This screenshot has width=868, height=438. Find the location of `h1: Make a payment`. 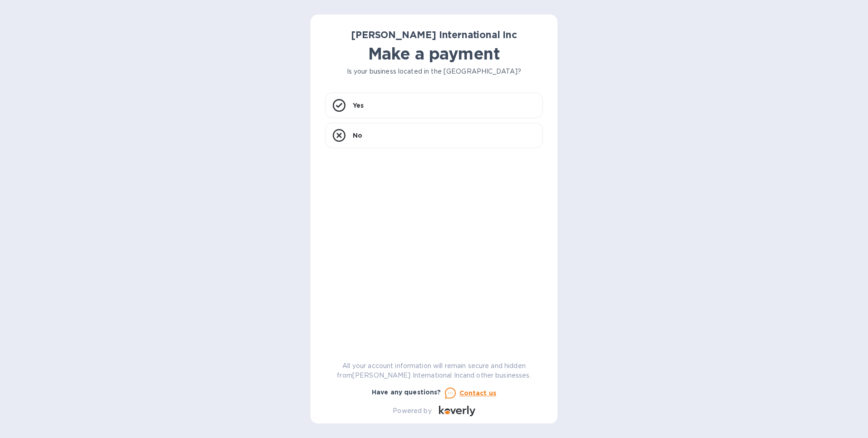

h1: Make a payment is located at coordinates (434, 54).